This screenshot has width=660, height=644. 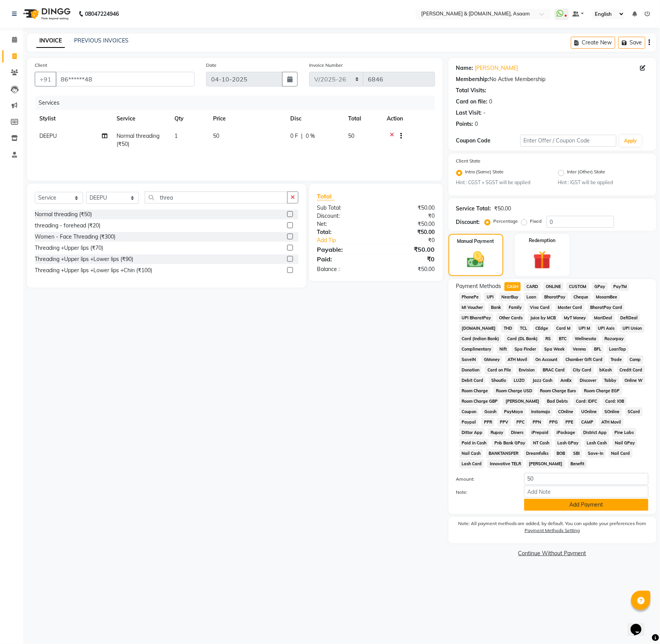 I want to click on div: Threading +Upper lips (₹70), so click(x=69, y=247).